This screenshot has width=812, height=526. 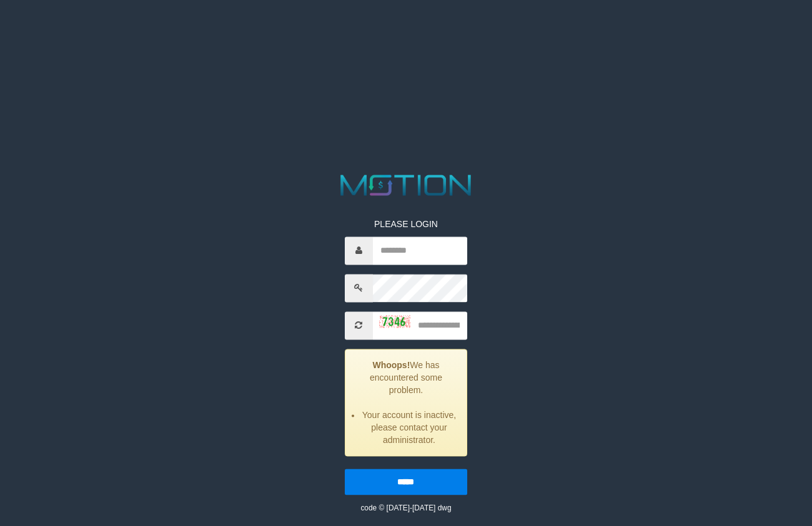 I want to click on div: We has encountered some problem., so click(x=406, y=403).